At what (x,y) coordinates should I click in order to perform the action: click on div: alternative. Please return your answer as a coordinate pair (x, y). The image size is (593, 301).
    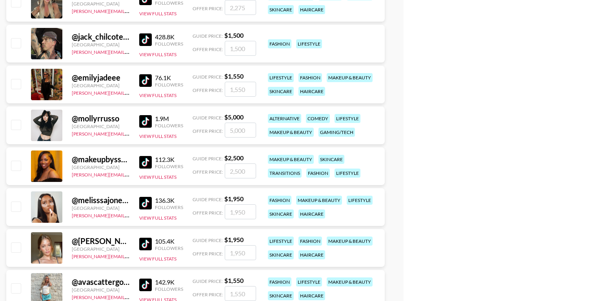
    Looking at the image, I should click on (284, 118).